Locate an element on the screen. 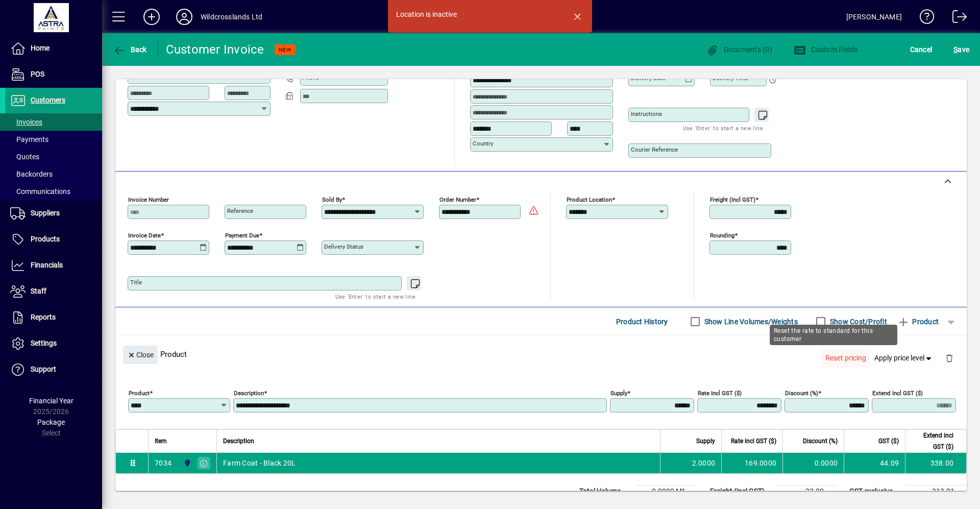  mat-label: Courier Reference is located at coordinates (654, 150).